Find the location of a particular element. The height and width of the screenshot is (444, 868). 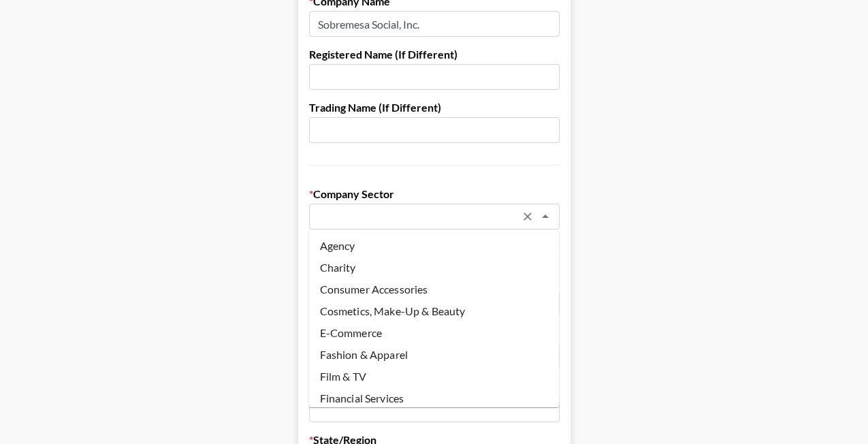

button: Clear is located at coordinates (528, 216).